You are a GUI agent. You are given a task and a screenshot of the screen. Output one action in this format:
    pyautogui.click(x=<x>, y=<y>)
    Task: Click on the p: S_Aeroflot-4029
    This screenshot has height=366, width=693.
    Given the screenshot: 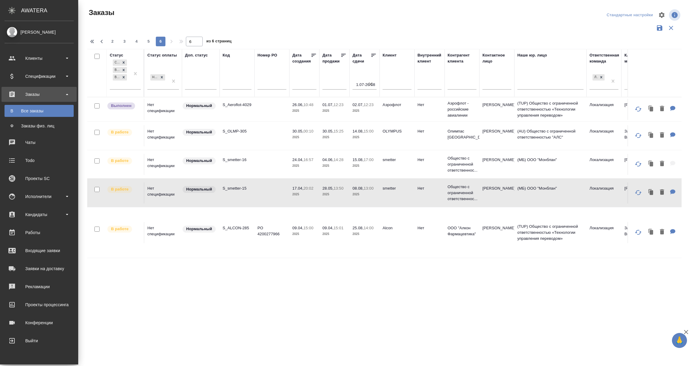 What is the action you would take?
    pyautogui.click(x=237, y=105)
    